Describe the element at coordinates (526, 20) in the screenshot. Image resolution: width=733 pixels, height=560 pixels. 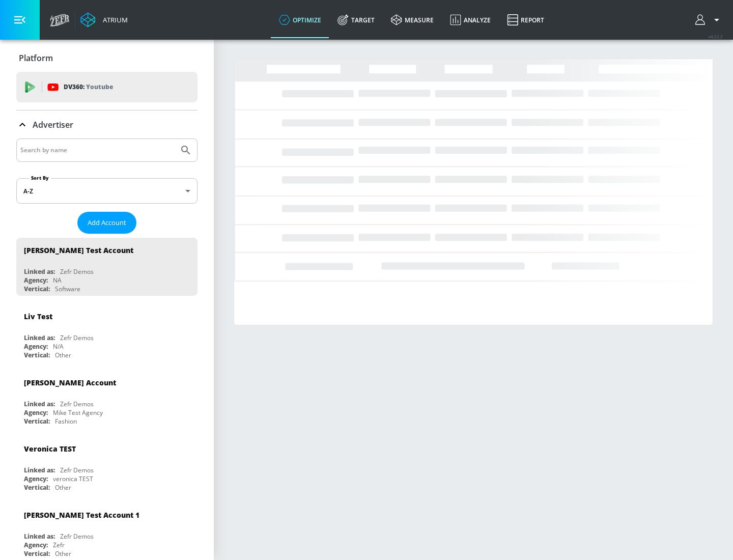
I see `a: Report` at that location.